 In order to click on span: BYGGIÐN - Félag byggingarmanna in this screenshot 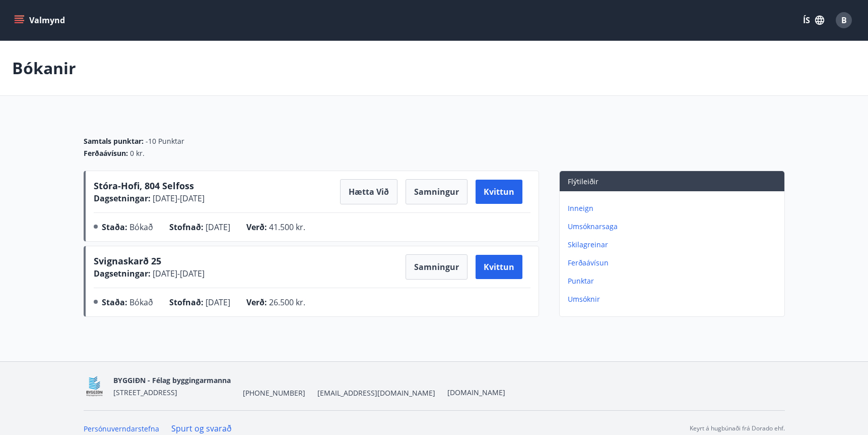, I will do `click(172, 379)`.